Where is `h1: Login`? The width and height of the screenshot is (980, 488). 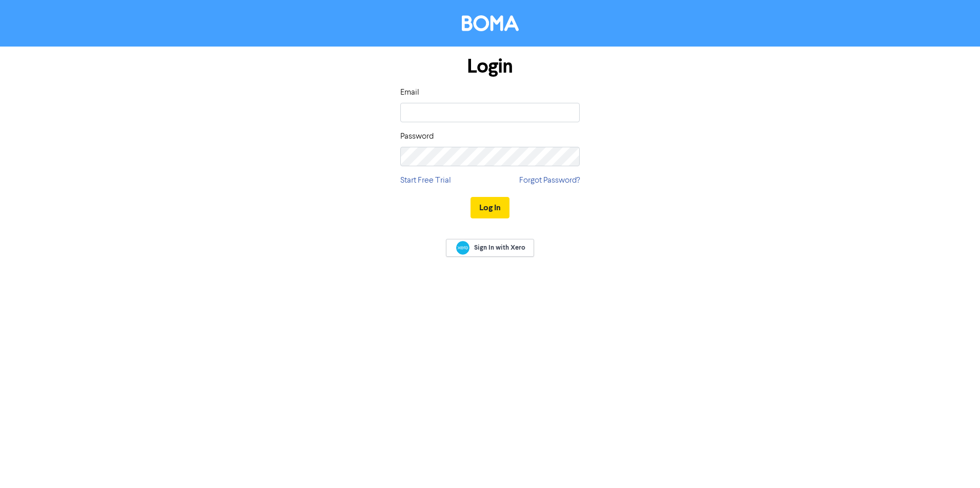
h1: Login is located at coordinates (490, 67).